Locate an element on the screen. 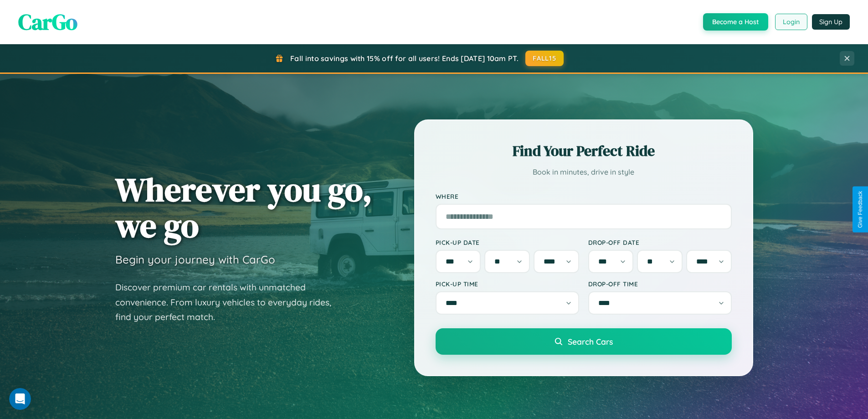  p: Discover premium car rentals with unmatched convenience. From luxury vehicles to everyday rides, ... is located at coordinates (229, 302).